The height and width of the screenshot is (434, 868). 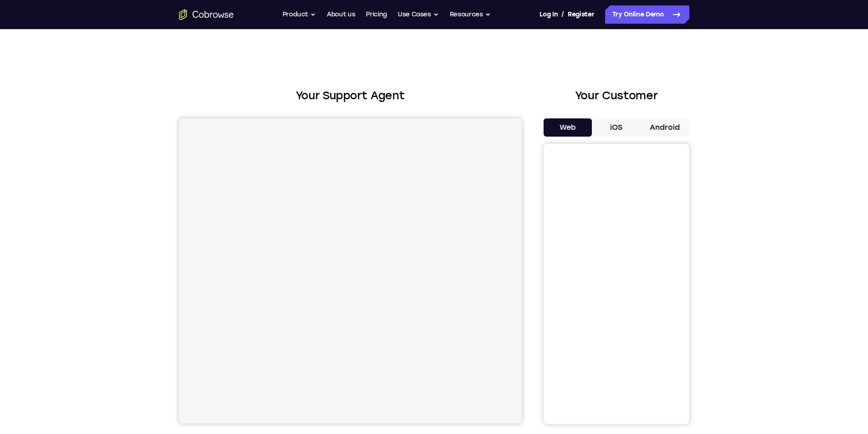 What do you see at coordinates (418, 15) in the screenshot?
I see `button: Use Cases` at bounding box center [418, 15].